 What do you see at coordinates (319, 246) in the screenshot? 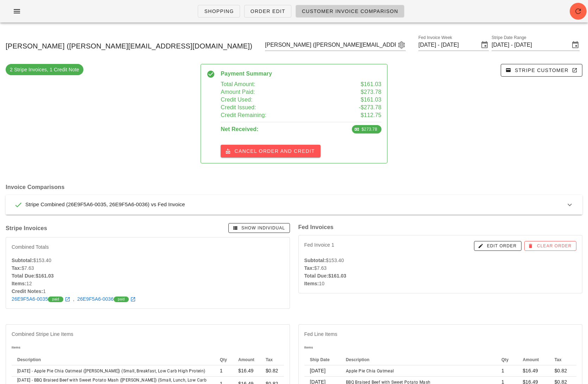
I see `span: Fed Invoice 1` at bounding box center [319, 246].